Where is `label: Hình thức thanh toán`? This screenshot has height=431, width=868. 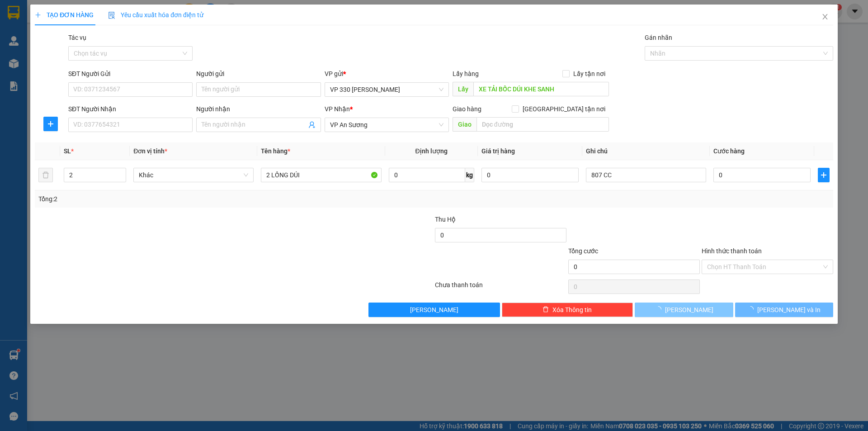
label: Hình thức thanh toán is located at coordinates (731, 251).